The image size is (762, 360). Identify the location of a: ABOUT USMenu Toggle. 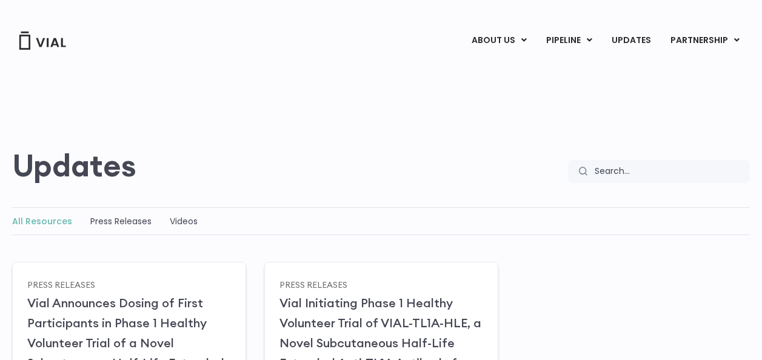
(499, 41).